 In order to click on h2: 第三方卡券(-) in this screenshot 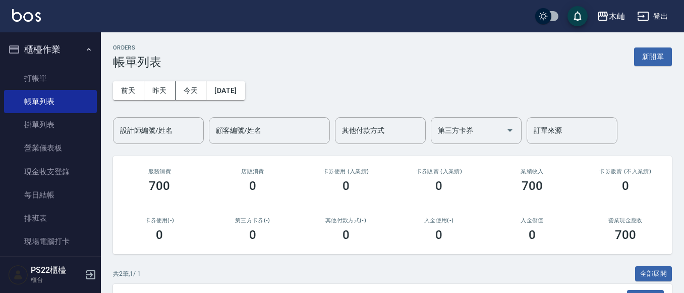, I will do `click(253, 220)`.